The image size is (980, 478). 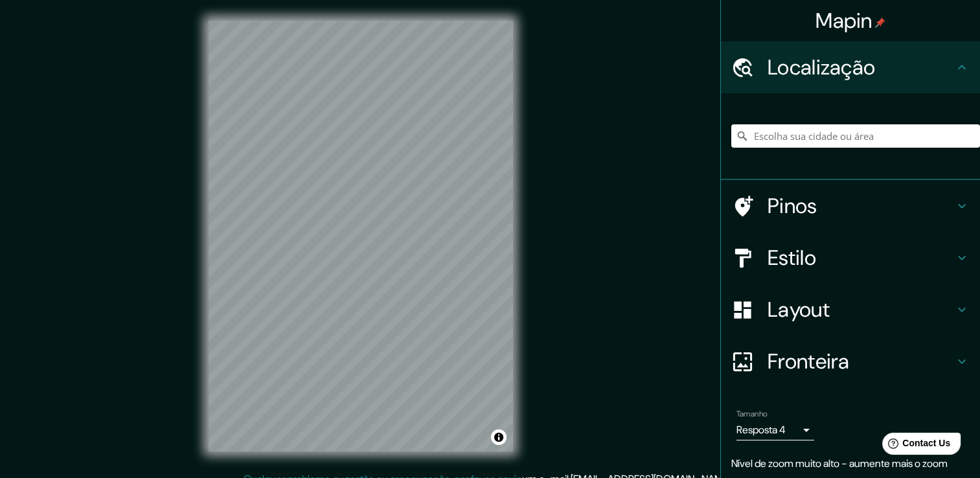 I want to click on img: pin-icon.png, so click(x=880, y=23).